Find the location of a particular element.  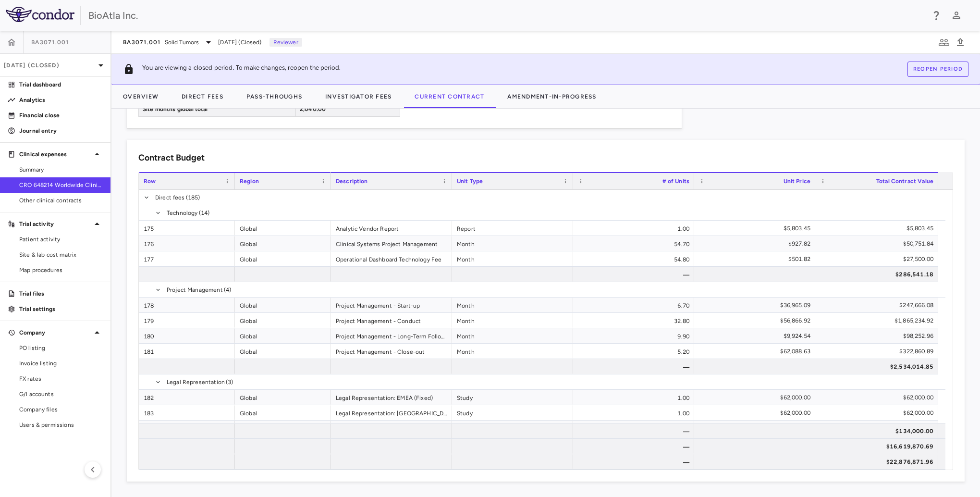

h6: Contract Budget is located at coordinates (171, 158).